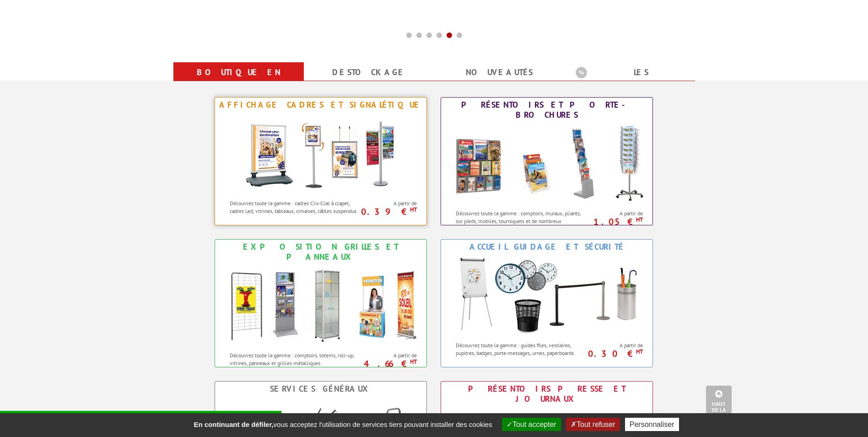  Describe the element at coordinates (388, 211) in the screenshot. I see `p: 0.39 €` at that location.